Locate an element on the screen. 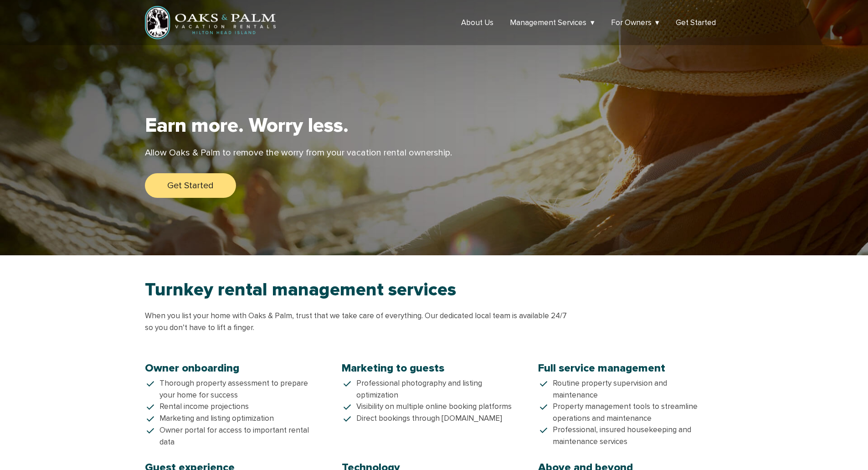  h2: Turnkey rental management services is located at coordinates (301, 289).